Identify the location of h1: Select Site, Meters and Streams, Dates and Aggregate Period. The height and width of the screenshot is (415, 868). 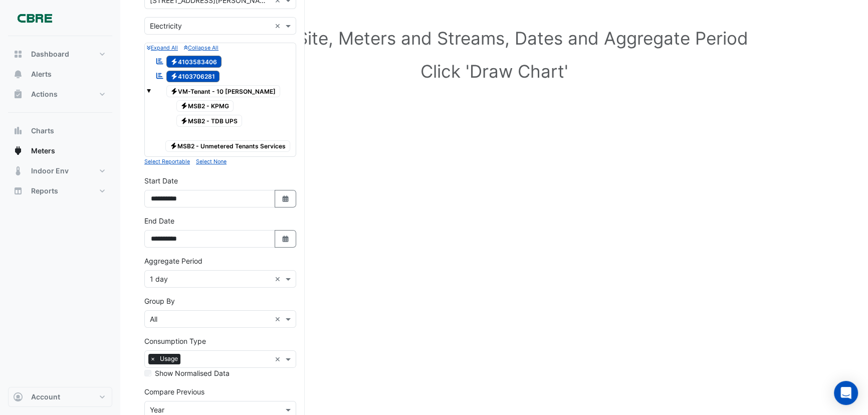
(494, 38).